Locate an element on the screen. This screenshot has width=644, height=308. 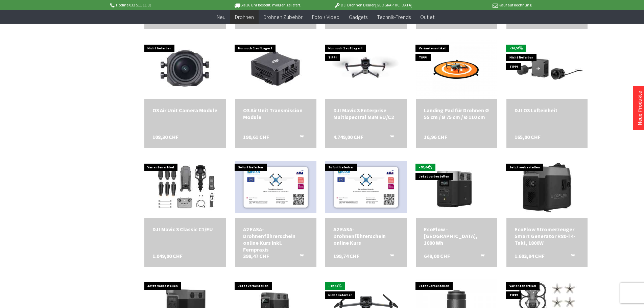
a: Outlet is located at coordinates (427, 17).